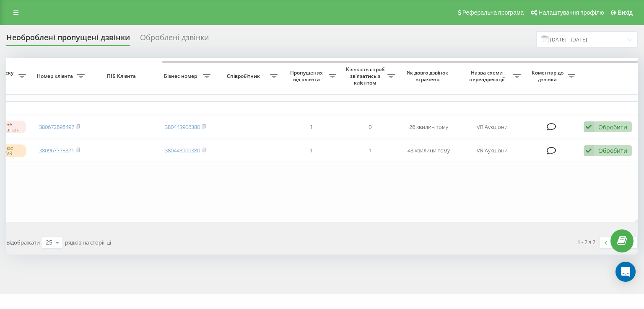 This screenshot has height=309, width=644. I want to click on div: 1 - 2 з 2, so click(586, 242).